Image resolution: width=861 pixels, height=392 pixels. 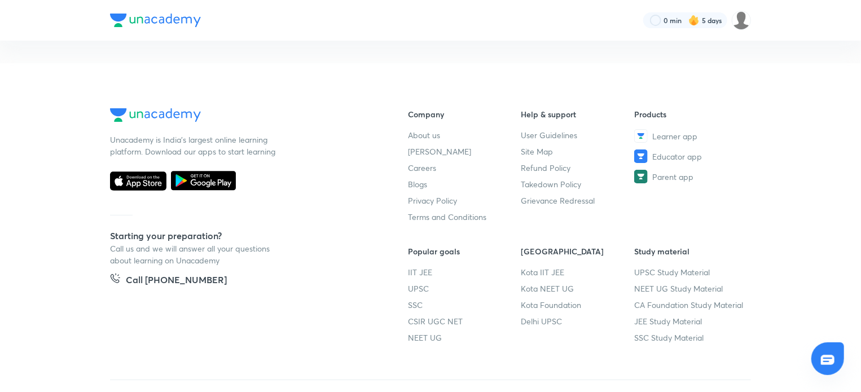 What do you see at coordinates (578, 114) in the screenshot?
I see `h6: Help & support` at bounding box center [578, 114].